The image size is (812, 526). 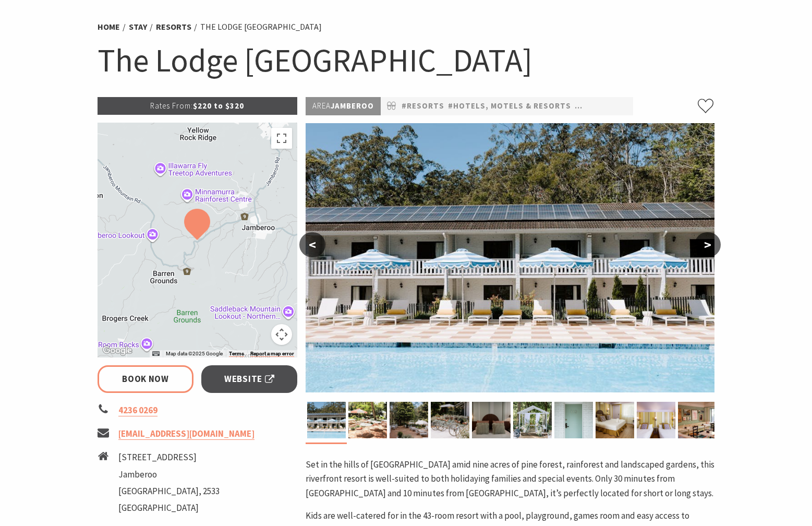 I want to click on span: Rates From:, so click(x=171, y=105).